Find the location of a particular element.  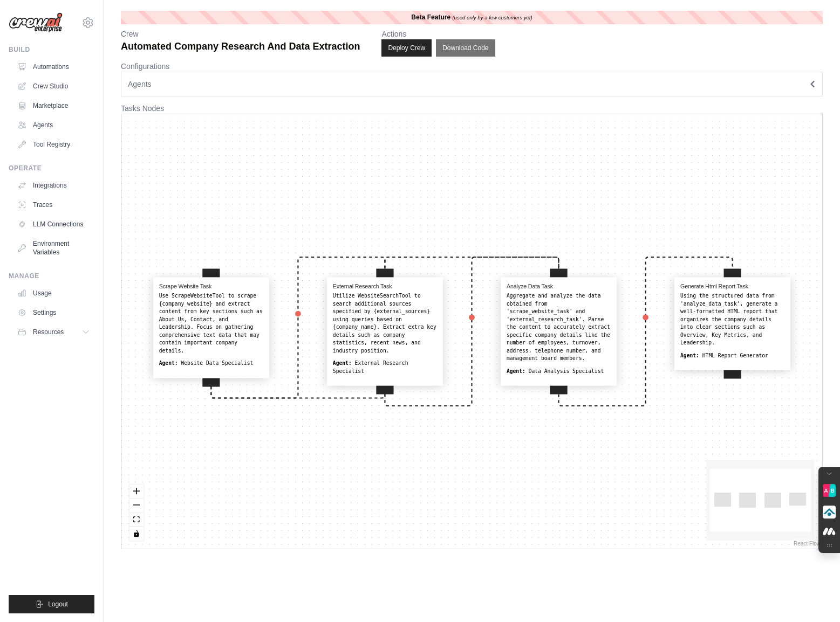

div: React Flow controls is located at coordinates (136, 513).